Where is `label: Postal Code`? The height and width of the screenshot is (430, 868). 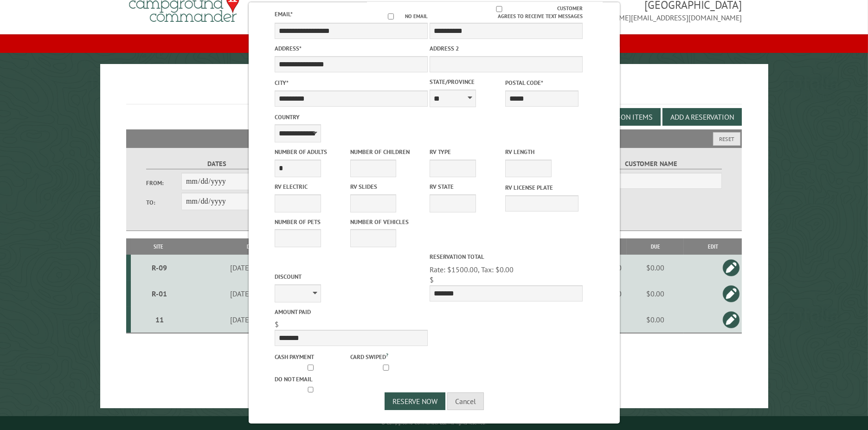 label: Postal Code is located at coordinates (542, 83).